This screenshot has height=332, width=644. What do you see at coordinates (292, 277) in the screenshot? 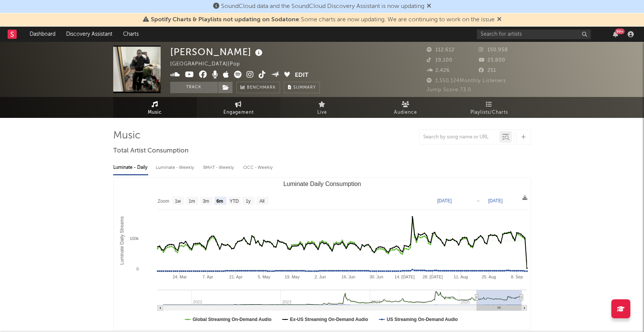
I see `text: 19. May` at bounding box center [292, 277].